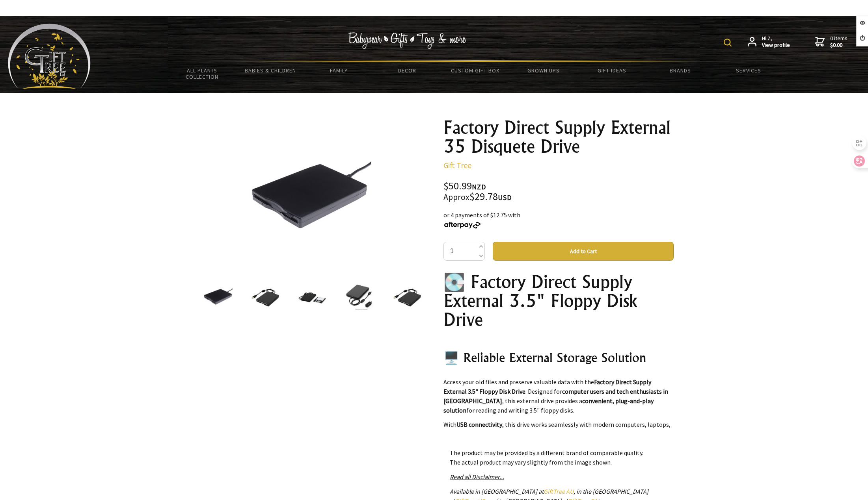  What do you see at coordinates (457, 165) in the screenshot?
I see `a: Gift Tree` at bounding box center [457, 165].